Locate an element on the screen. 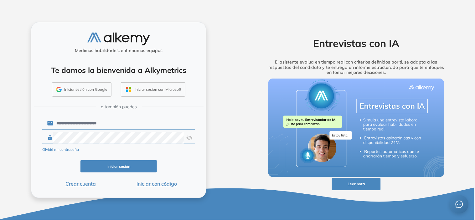  img: GMAIL_ICON is located at coordinates (59, 90).